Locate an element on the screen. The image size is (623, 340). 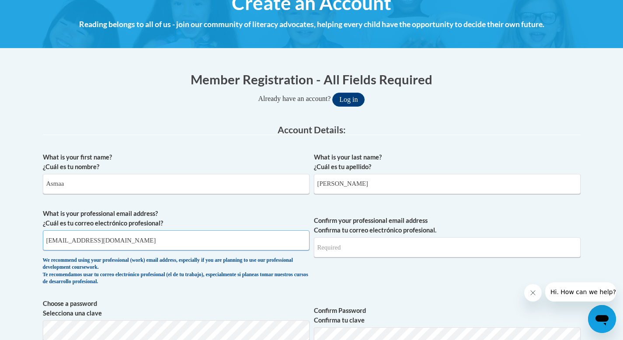
label: What is your professional email address? ¿Cuál es tu correo electrónico profesional? is located at coordinates (176, 218).